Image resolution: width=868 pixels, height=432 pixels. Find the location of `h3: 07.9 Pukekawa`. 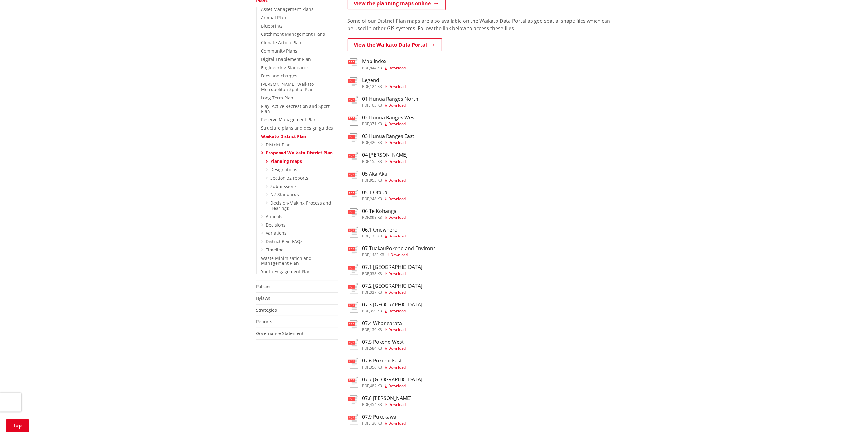

h3: 07.9 Pukekawa is located at coordinates (384, 417).